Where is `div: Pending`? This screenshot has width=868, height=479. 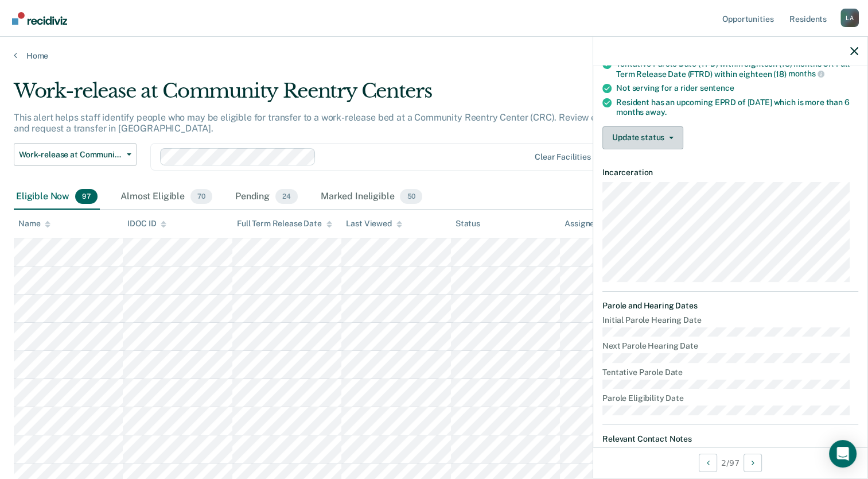
div: Pending is located at coordinates (266, 197).